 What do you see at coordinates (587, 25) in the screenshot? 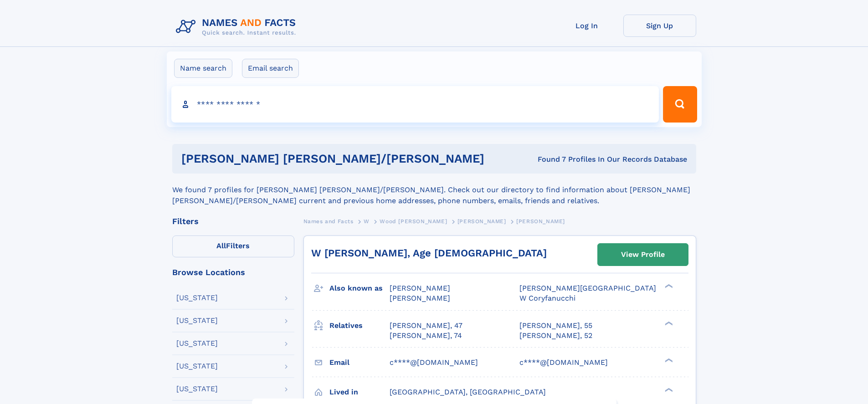
I see `a: Log In` at bounding box center [587, 25].